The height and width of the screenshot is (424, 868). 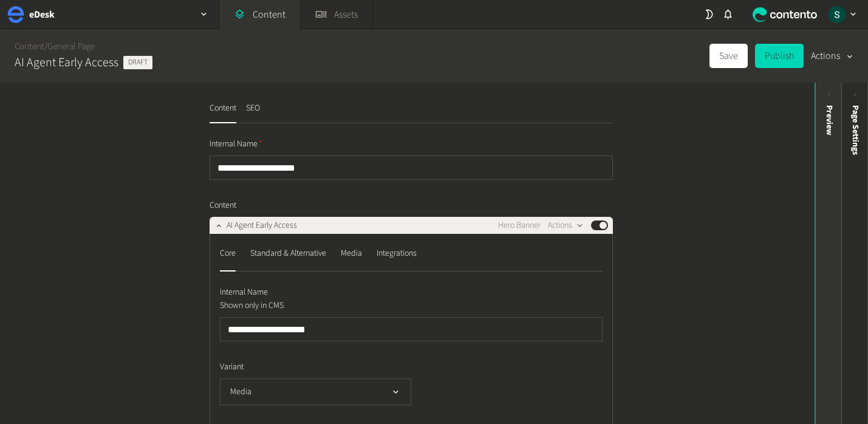 What do you see at coordinates (780, 56) in the screenshot?
I see `button: Publish` at bounding box center [780, 56].